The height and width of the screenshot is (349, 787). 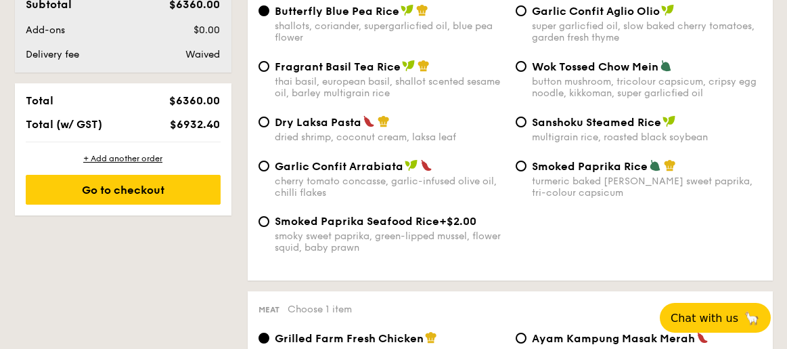 What do you see at coordinates (390, 87) in the screenshot?
I see `div: thai basil, european basil, shallot scented sesame oil, barley multigrain rice` at bounding box center [390, 87].